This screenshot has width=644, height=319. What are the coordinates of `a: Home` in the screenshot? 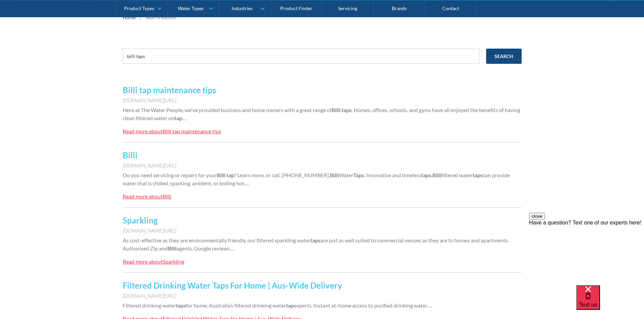 It's located at (129, 17).